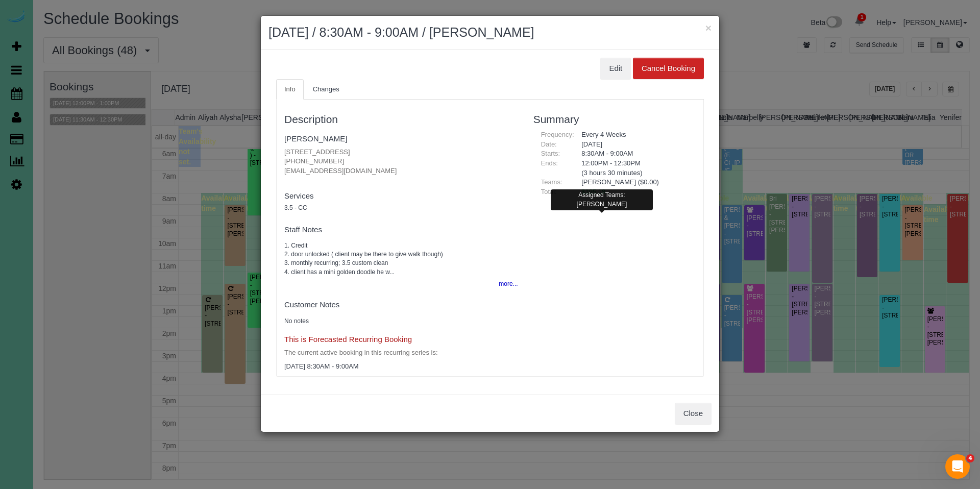  What do you see at coordinates (635, 168) in the screenshot?
I see `div: 12:00PM - 12:30PM (3 hours 30 minutes)` at bounding box center [635, 168].